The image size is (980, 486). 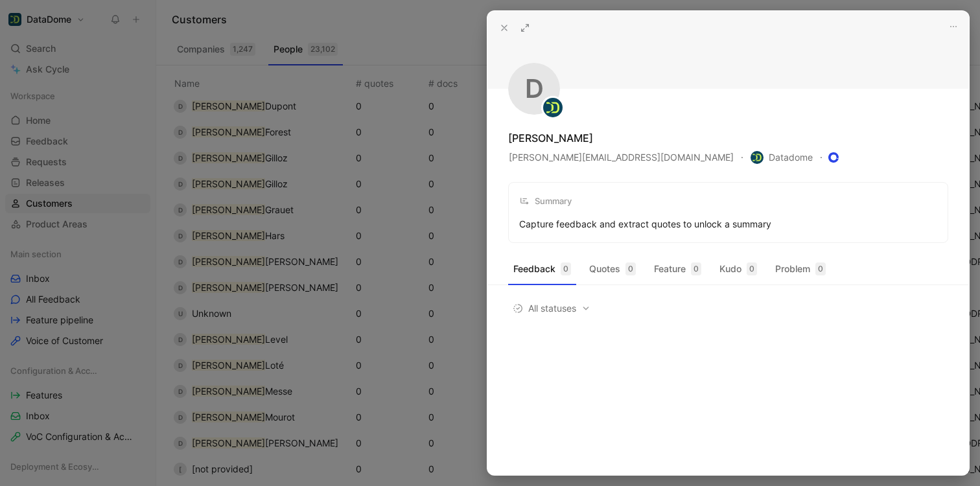 I want to click on div: Capture feedback and extract quotes to unlock a summary, so click(x=645, y=224).